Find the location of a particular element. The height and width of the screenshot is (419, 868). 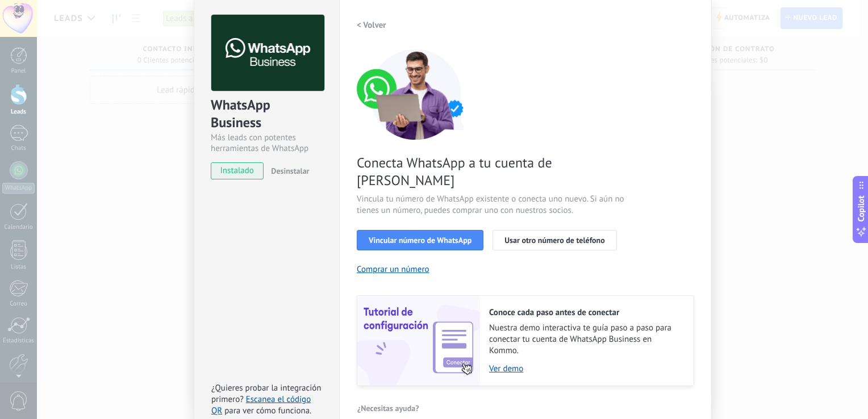

span: Nuestra demo interactiva te guía paso a paso para conectar tu cuenta de WhatsApp Business en Kommo. is located at coordinates (586, 340).